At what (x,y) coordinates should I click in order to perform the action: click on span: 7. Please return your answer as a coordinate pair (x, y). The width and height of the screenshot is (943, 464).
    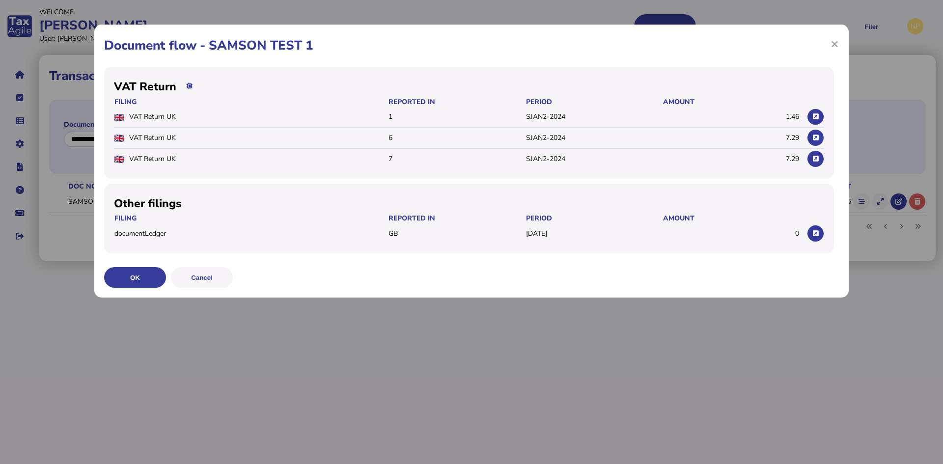
    Looking at the image, I should click on (390, 159).